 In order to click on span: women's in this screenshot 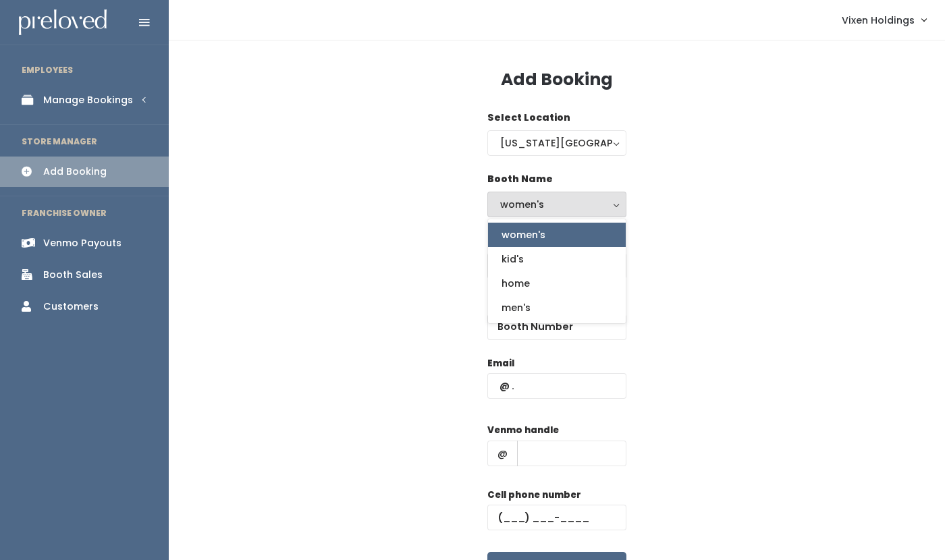, I will do `click(523, 235)`.